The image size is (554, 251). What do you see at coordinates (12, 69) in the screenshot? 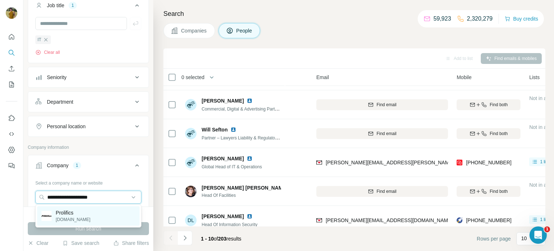
I see `button: Enrich CSV` at bounding box center [12, 69].